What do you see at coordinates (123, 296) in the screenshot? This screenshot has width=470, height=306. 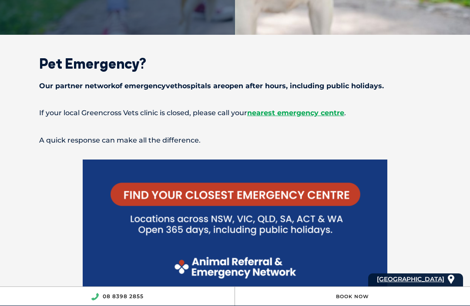 I see `a: 08 8398 2855` at bounding box center [123, 296].